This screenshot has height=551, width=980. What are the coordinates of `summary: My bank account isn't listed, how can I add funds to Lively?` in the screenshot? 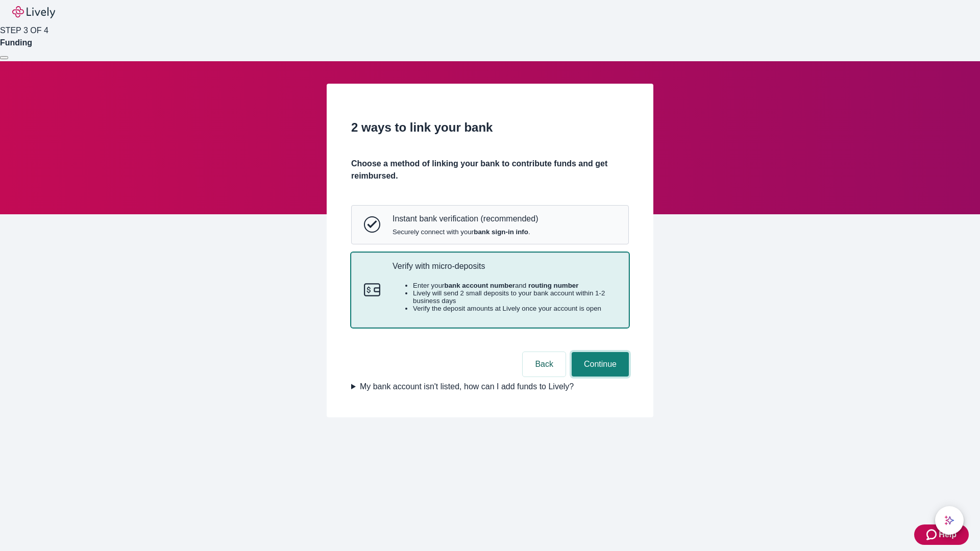 It's located at (490, 387).